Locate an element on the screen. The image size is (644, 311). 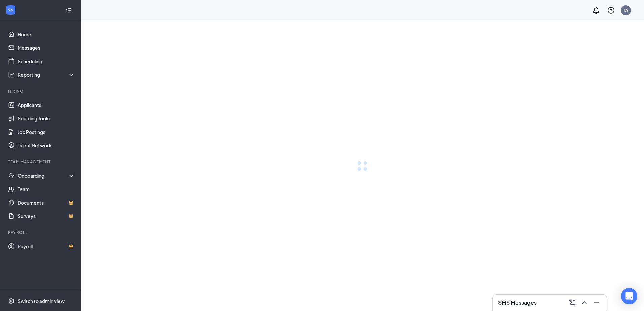
svg: Analysis is located at coordinates (11, 75).